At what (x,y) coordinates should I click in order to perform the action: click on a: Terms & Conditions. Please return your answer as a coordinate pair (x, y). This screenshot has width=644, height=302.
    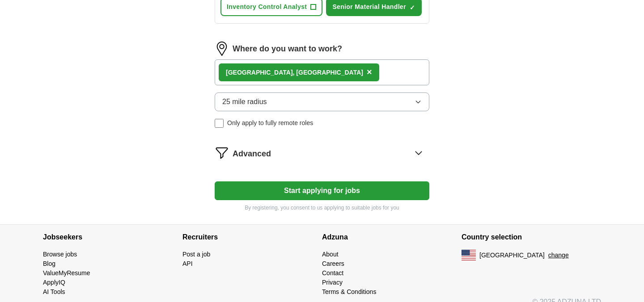
    Looking at the image, I should click on (349, 292).